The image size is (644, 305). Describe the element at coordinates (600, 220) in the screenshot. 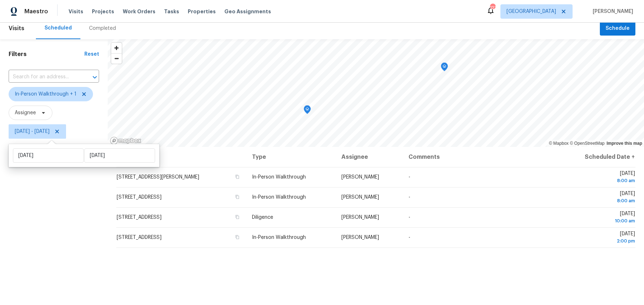

I see `div: 10:00 am` at that location.